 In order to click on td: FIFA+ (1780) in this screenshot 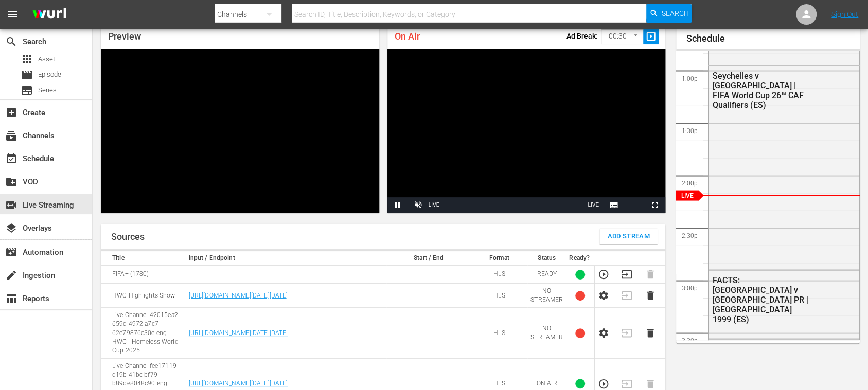, I will do `click(143, 274)`.